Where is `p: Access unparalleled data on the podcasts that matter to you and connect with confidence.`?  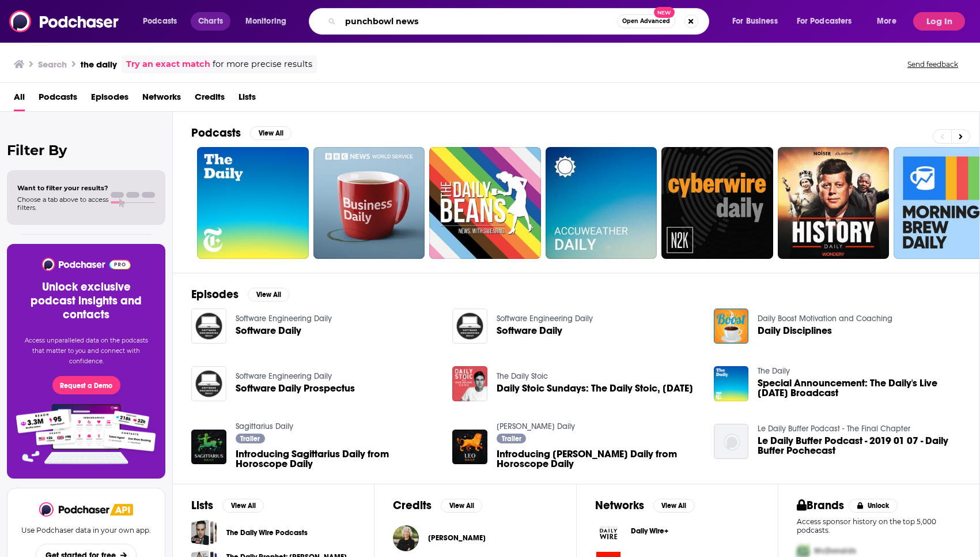
p: Access unparalleled data on the podcasts that matter to you and connect with confidence. is located at coordinates (86, 351).